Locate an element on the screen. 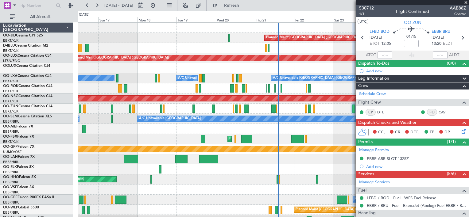 The height and width of the screenshot is (217, 469). input: Trip Number is located at coordinates (36, 6).